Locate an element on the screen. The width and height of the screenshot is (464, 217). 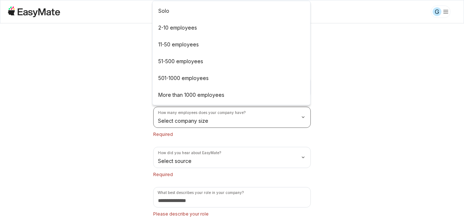
p: 501-1000 employees is located at coordinates (184, 78).